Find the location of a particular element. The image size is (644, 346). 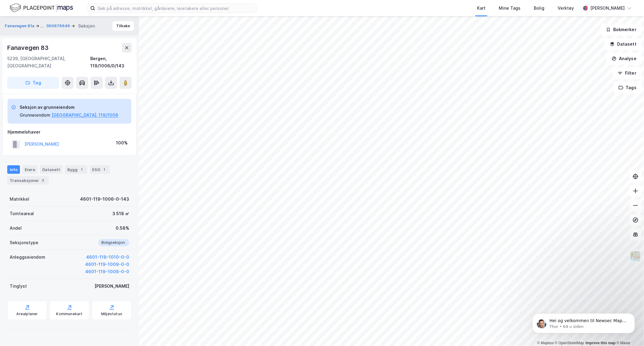

div: Mine Tags is located at coordinates (510, 8).